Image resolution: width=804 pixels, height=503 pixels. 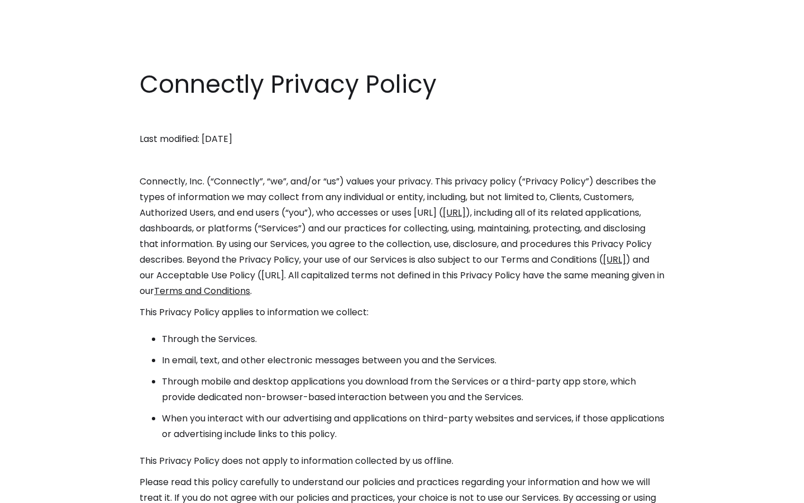 I want to click on p: Connectly, Inc. (“Connectly”, “we”, and/or “us”) values your privacy. This privacy policy (“Priva..., so click(x=402, y=236).